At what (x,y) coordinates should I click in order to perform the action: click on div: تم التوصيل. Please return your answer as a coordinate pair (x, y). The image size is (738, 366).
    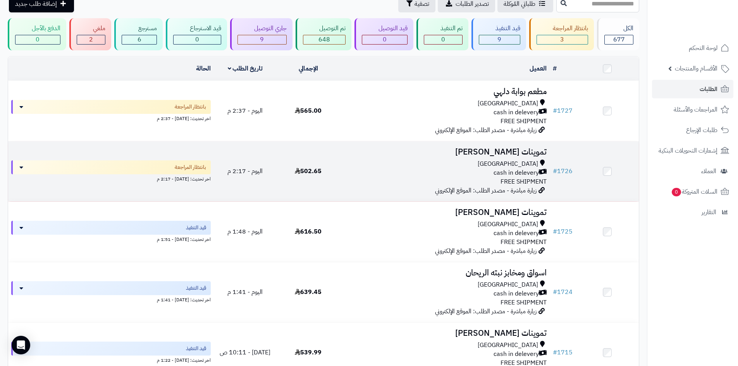
    Looking at the image, I should click on (324, 28).